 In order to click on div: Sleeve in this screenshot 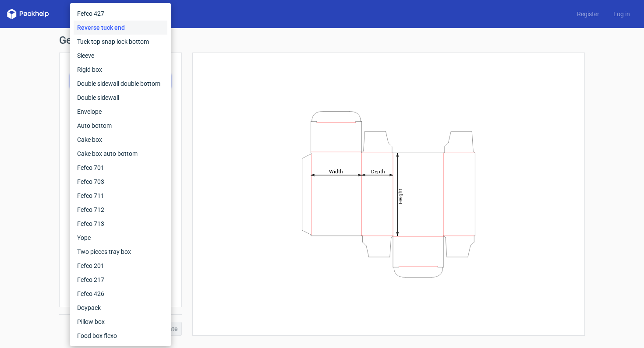, I will do `click(121, 56)`.